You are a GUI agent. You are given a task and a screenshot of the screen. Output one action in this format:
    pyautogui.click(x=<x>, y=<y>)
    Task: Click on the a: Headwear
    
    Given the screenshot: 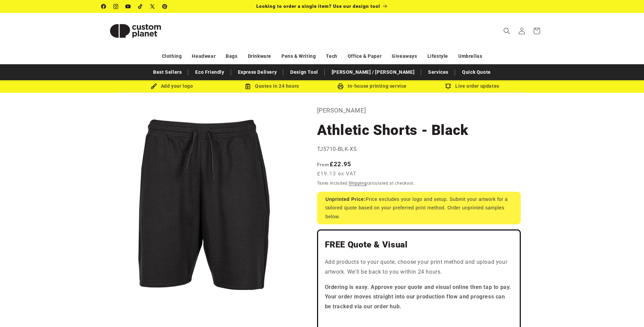 What is the action you would take?
    pyautogui.click(x=204, y=56)
    